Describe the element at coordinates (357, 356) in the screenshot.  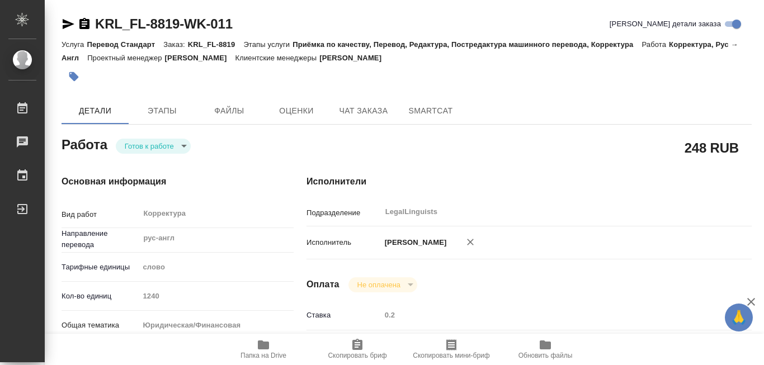
I see `span: Скопировать бриф` at that location.